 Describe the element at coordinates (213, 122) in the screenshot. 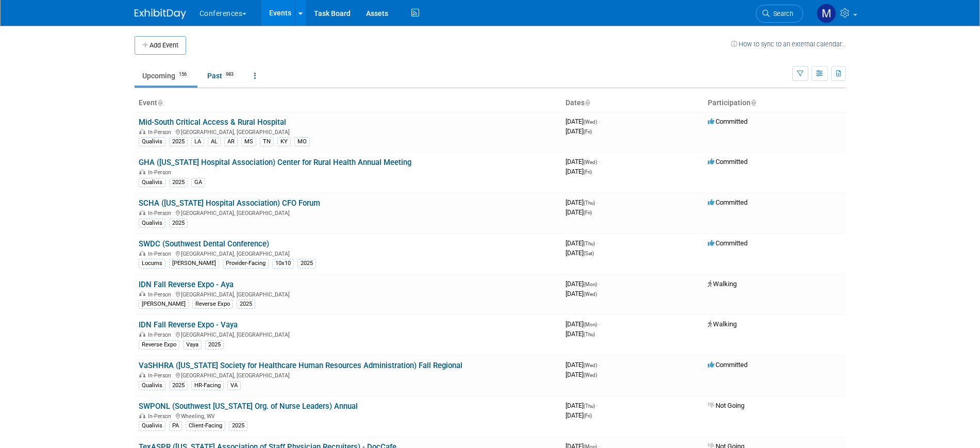

I see `a: Mid-South Critical Access & Rural Hospital` at that location.